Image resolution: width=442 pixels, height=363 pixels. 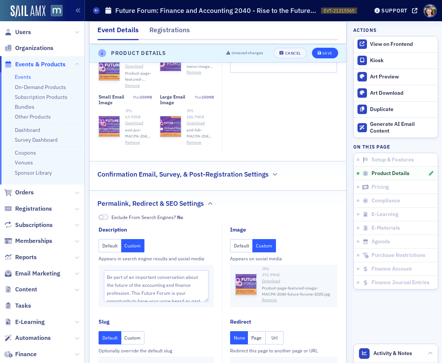 I want to click on a: Bundles, so click(x=25, y=107).